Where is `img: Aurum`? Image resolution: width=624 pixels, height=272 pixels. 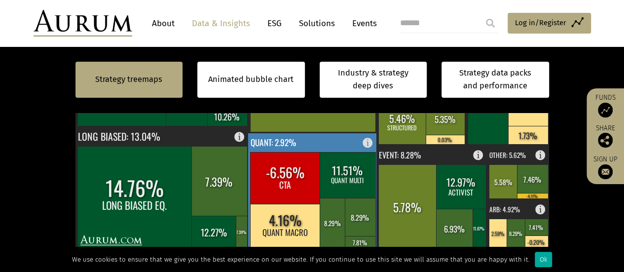 img: Aurum is located at coordinates (83, 23).